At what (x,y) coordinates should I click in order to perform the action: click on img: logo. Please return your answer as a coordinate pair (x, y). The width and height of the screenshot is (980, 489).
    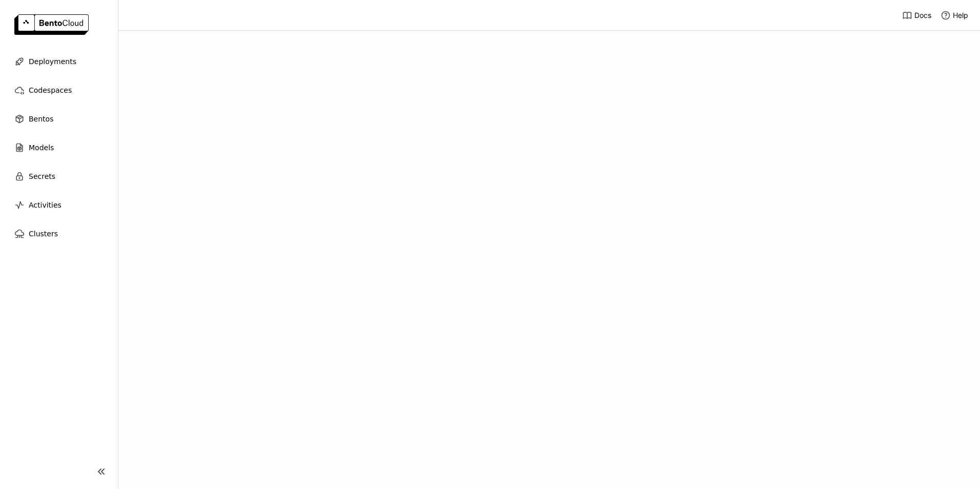
    Looking at the image, I should click on (51, 25).